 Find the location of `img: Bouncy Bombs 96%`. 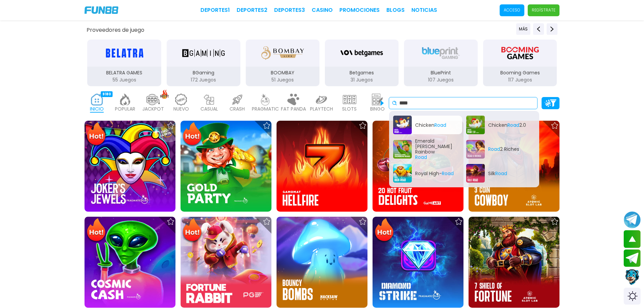

img: Bouncy Bombs 96% is located at coordinates (322, 262).